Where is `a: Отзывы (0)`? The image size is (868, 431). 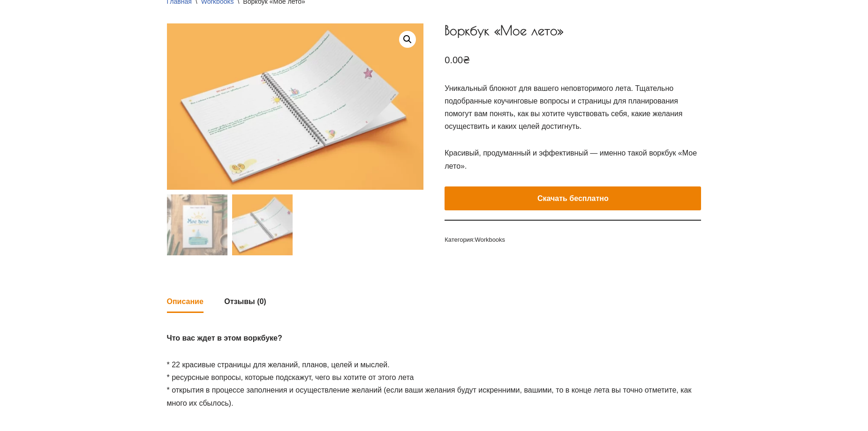 a: Отзывы (0) is located at coordinates (245, 301).